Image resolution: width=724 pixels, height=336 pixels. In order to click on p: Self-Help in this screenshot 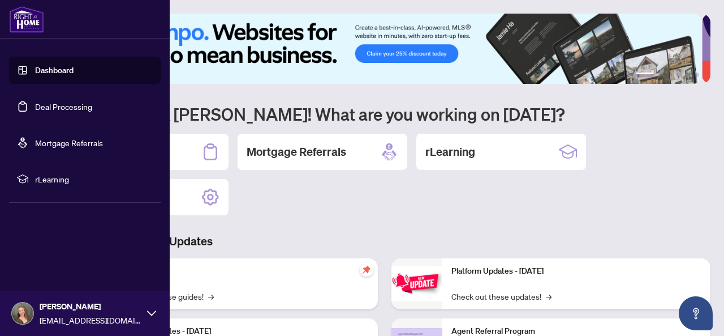, I will do `click(244, 271)`.